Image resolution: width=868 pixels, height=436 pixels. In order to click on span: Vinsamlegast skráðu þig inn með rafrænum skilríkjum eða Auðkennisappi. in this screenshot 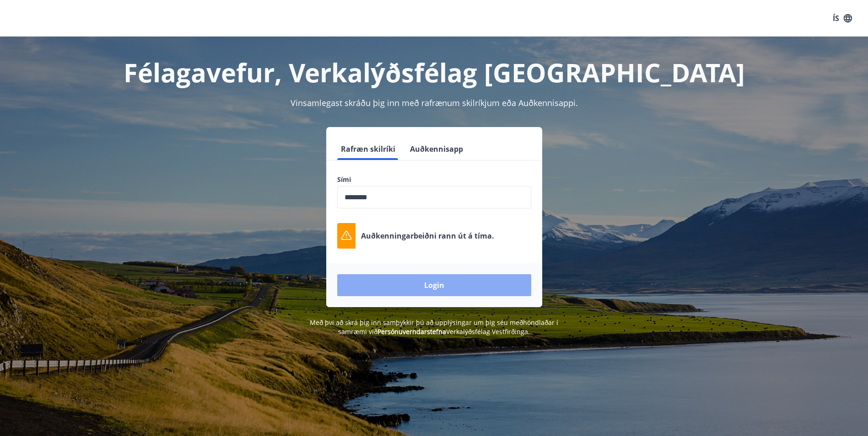, I will do `click(434, 103)`.